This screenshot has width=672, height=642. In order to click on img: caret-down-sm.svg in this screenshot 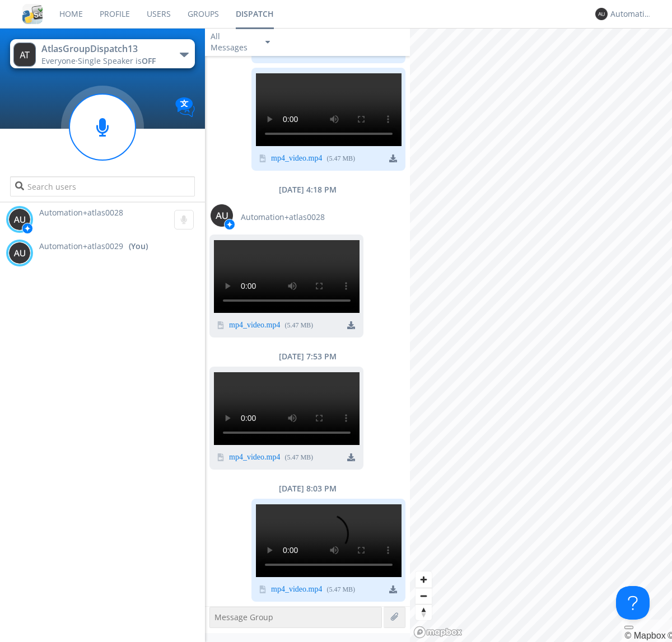, I will do `click(268, 42)`.